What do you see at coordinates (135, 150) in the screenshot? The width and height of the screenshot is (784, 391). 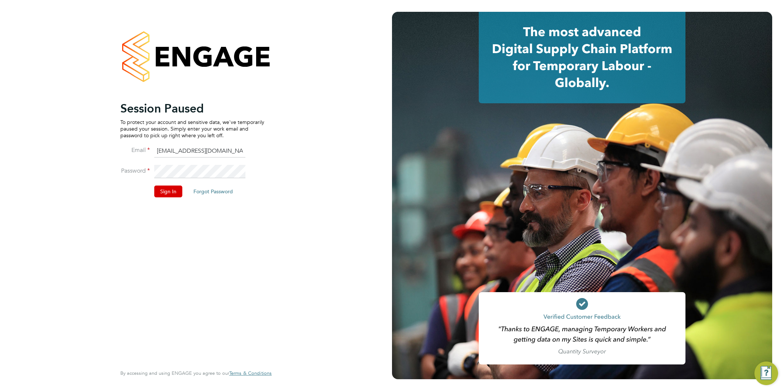 I see `label: Email` at bounding box center [135, 150].